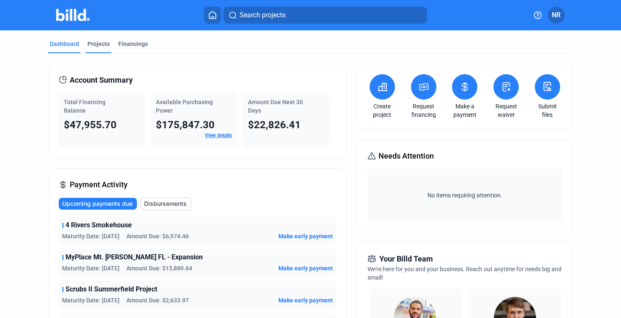  What do you see at coordinates (506, 111) in the screenshot?
I see `a: Request waiver` at bounding box center [506, 111].